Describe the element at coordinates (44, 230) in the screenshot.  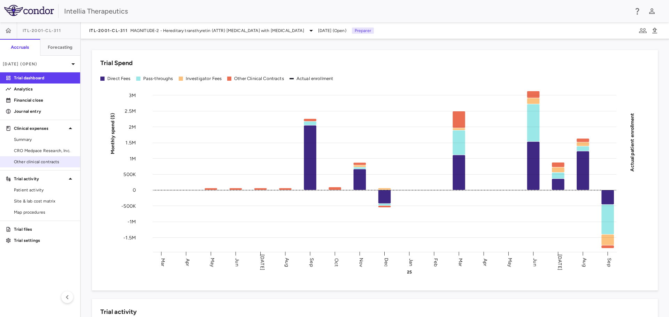
I see `p: Trial files` at that location.